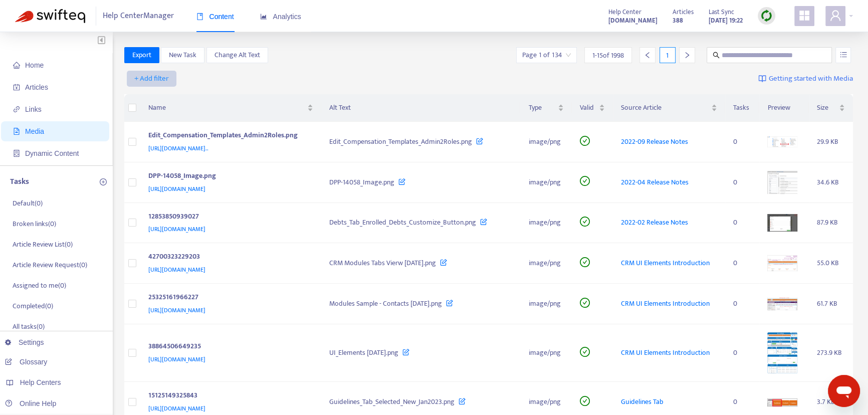  What do you see at coordinates (227, 108) in the screenshot?
I see `span: Name` at bounding box center [227, 108].